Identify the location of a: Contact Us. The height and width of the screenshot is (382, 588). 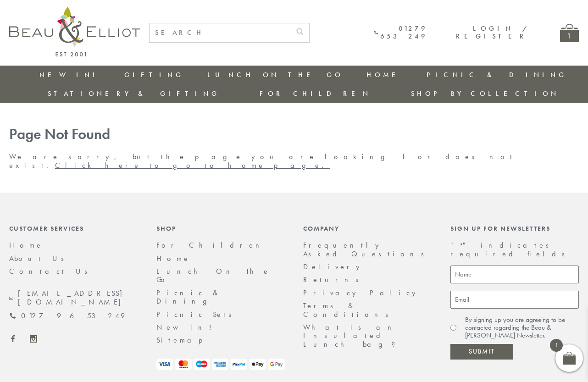
(51, 271).